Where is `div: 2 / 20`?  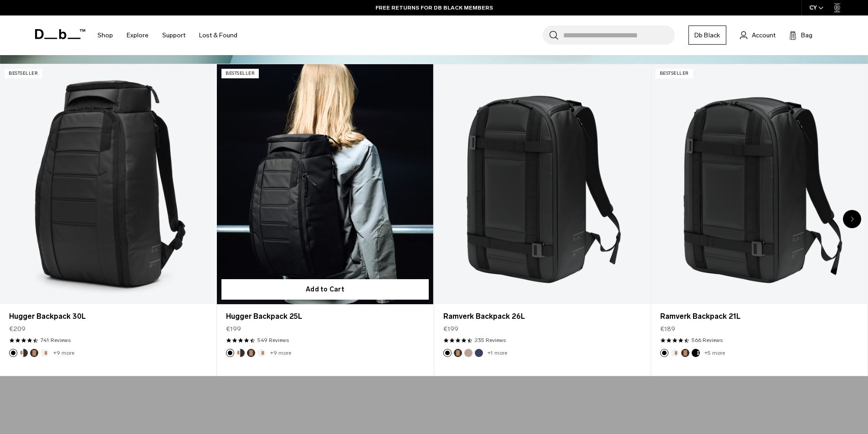
div: 2 / 20 is located at coordinates (325, 220).